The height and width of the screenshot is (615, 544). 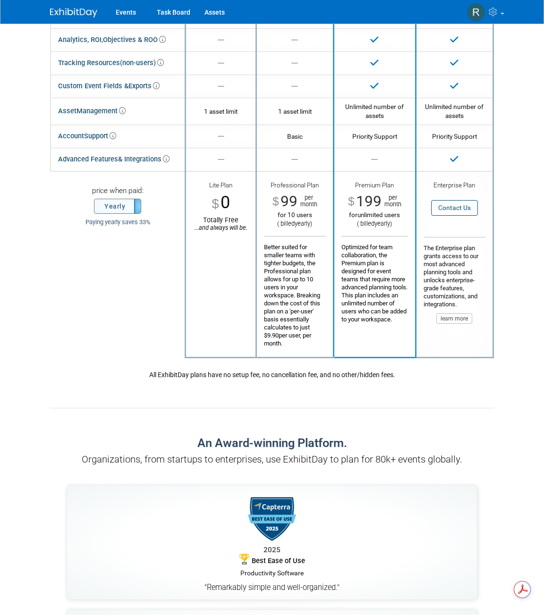 What do you see at coordinates (454, 208) in the screenshot?
I see `button: Contact Us` at bounding box center [454, 208].